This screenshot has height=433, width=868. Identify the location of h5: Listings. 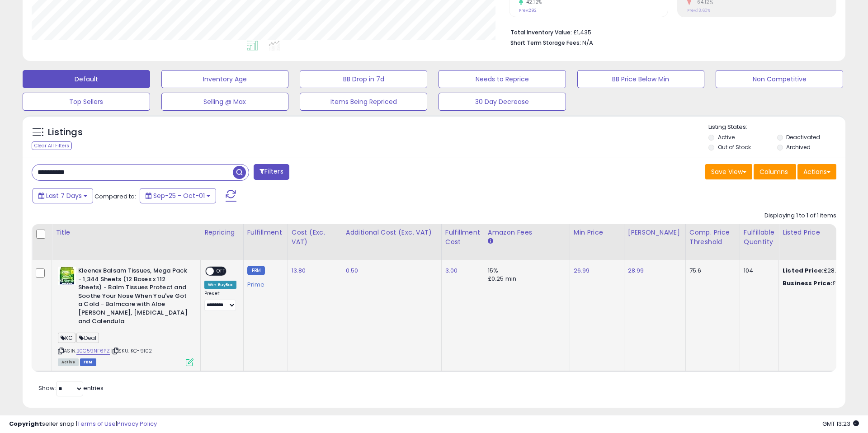
(65, 132).